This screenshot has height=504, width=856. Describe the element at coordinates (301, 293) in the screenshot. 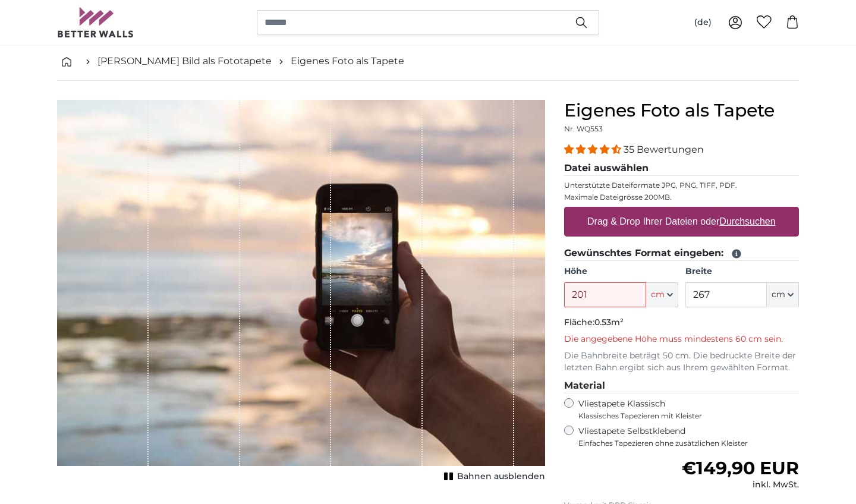

I see `div: 1 of 1` at that location.